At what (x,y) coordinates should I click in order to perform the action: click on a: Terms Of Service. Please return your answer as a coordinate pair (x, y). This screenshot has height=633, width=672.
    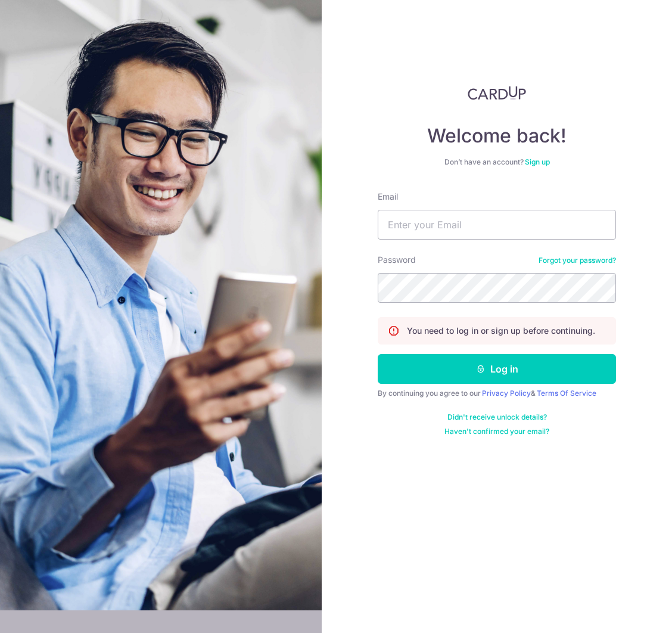
    Looking at the image, I should click on (567, 393).